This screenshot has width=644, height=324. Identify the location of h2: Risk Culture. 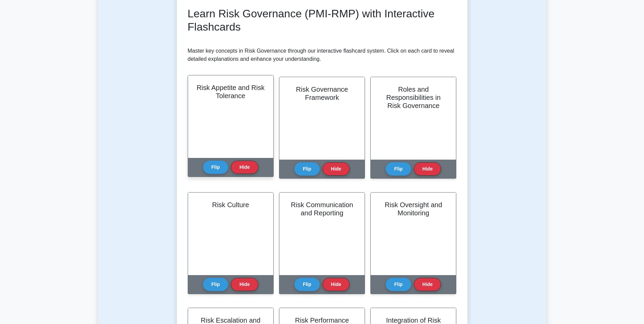
(230, 205).